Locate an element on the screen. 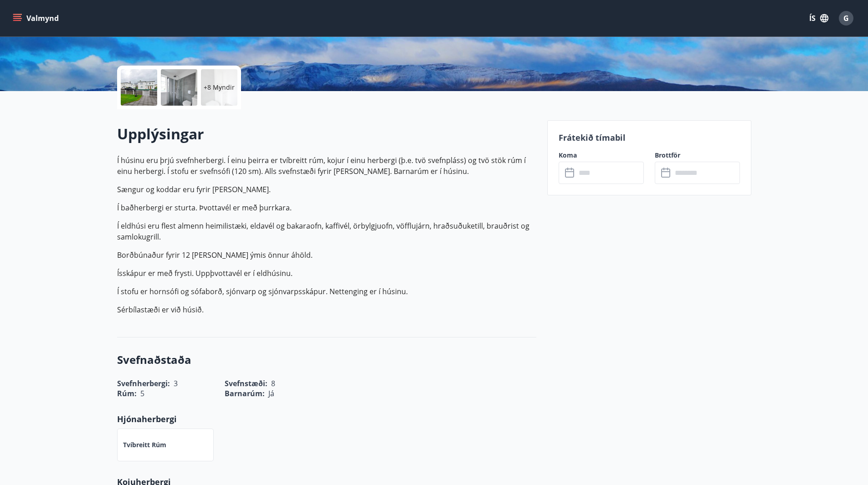 This screenshot has height=485, width=868. button: menu is located at coordinates (36, 18).